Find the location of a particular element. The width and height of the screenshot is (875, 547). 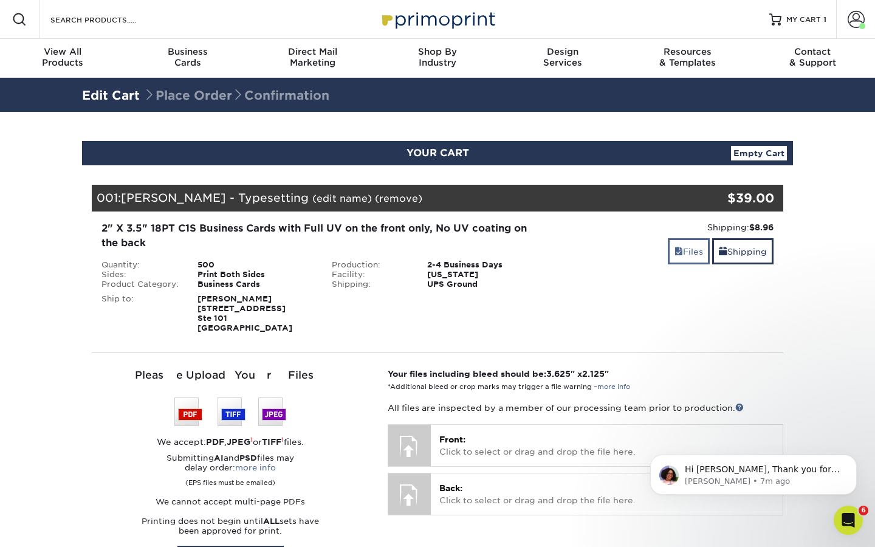

div: Cards is located at coordinates (188, 57).